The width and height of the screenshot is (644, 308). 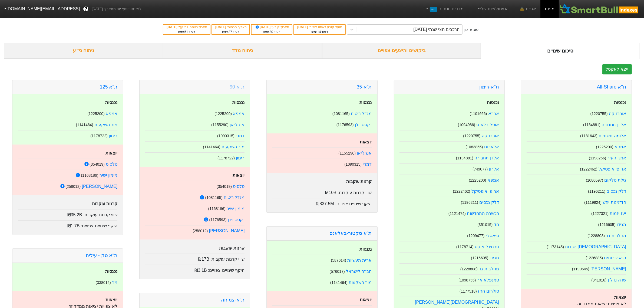 What do you see at coordinates (492, 236) in the screenshot?
I see `a: טיאסג'י` at bounding box center [492, 236].